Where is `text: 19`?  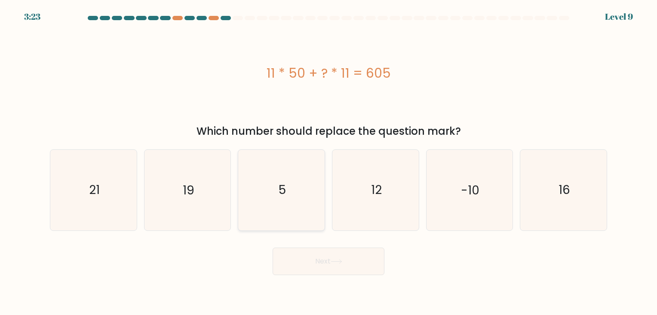 text: 19 is located at coordinates (188, 190).